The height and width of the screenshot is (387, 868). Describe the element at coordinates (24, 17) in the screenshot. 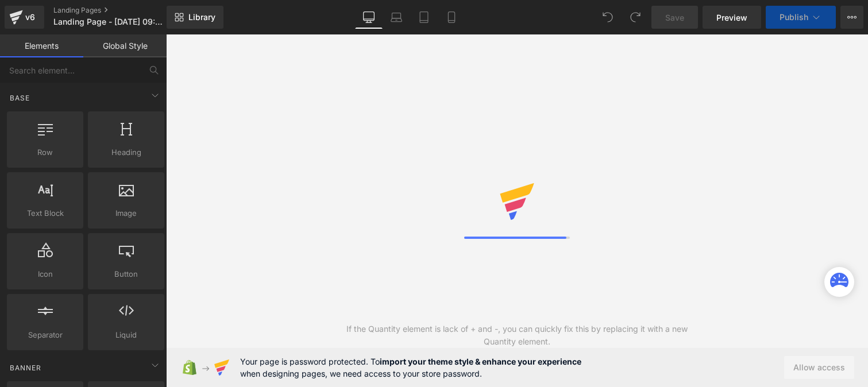

I see `a: v6` at that location.